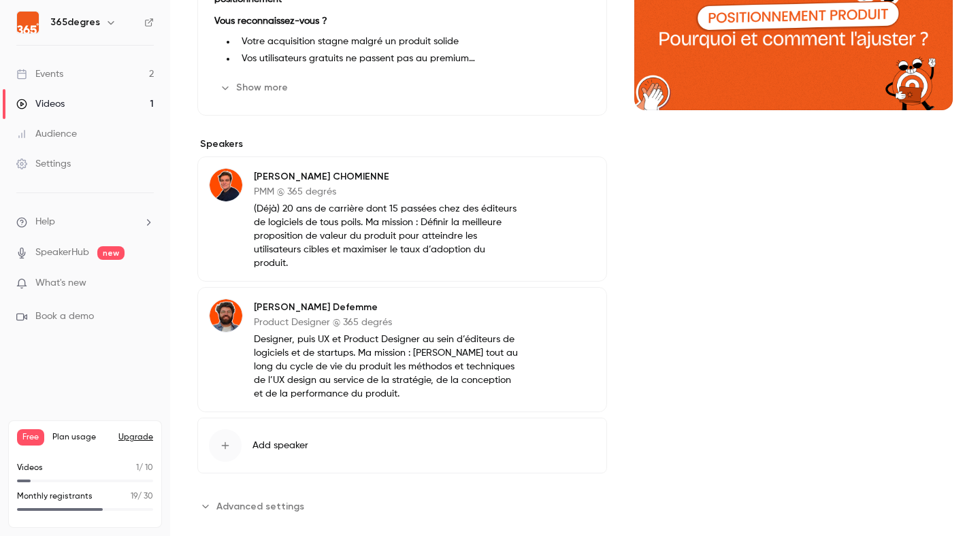 The image size is (980, 536). Describe the element at coordinates (75, 22) in the screenshot. I see `h6: 365degres` at that location.